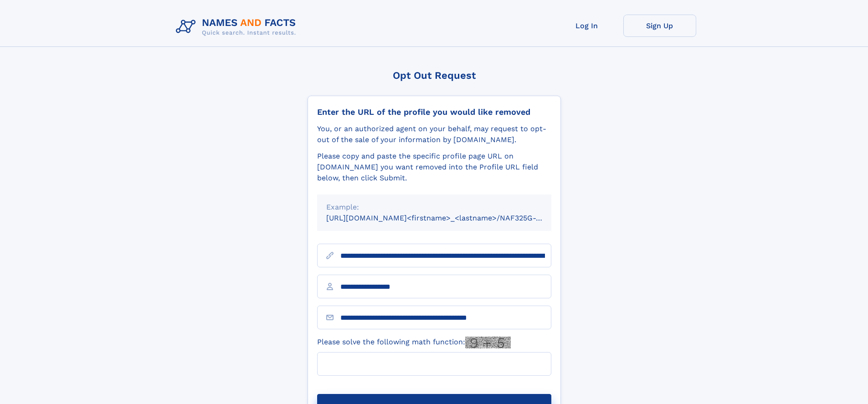 The height and width of the screenshot is (404, 868). What do you see at coordinates (587, 26) in the screenshot?
I see `a: Log In` at bounding box center [587, 26].